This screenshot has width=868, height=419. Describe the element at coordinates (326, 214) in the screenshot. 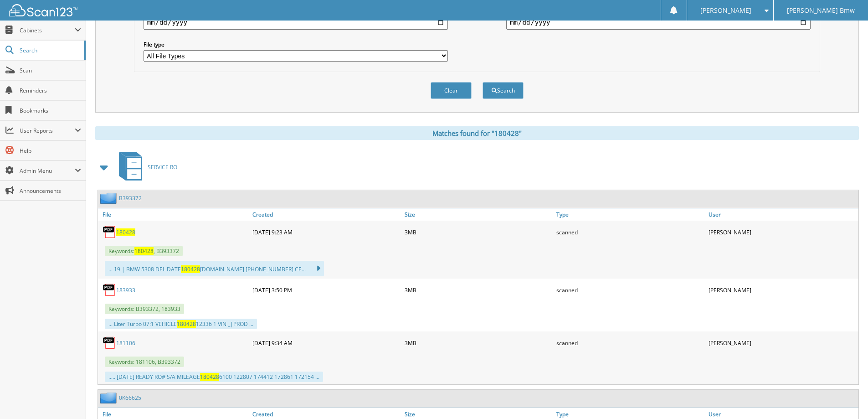

I see `a: Created` at that location.